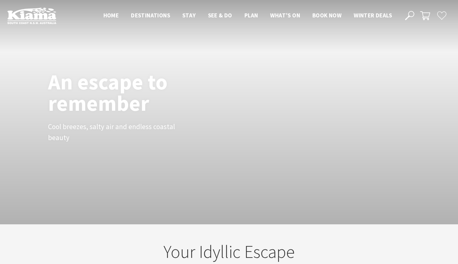 The height and width of the screenshot is (264, 458). I want to click on nav: Main Menu, so click(247, 16).